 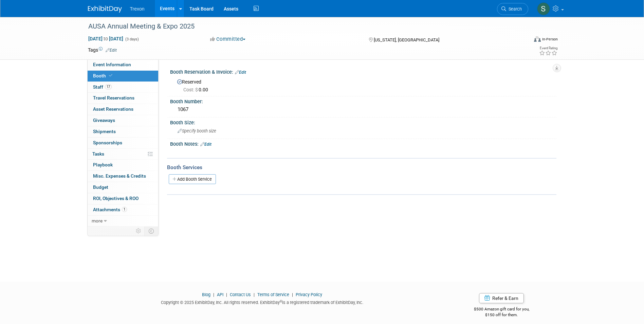 What do you see at coordinates (538, 39) in the screenshot?
I see `img: Format-Inperson.png` at bounding box center [538, 39].